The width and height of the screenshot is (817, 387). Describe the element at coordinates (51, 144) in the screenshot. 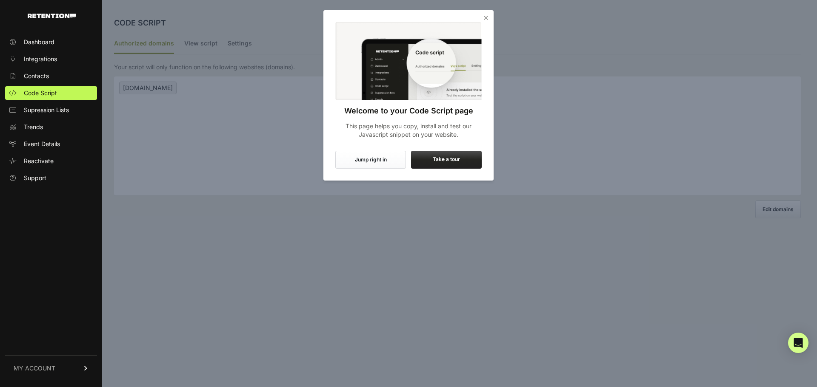

I see `a: Event Details` at that location.